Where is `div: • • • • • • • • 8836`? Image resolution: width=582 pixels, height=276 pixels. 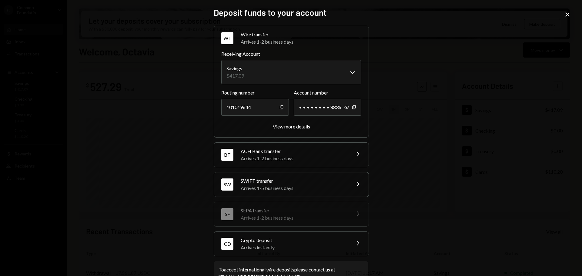
div: • • • • • • • • 8836 is located at coordinates (327, 107).